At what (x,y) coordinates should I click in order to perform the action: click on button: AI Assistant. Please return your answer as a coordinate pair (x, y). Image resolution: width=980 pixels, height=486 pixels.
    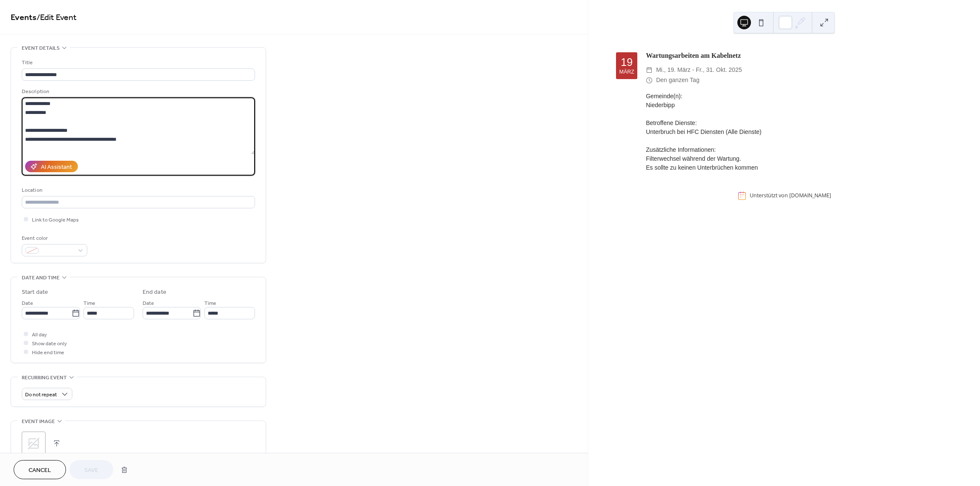
    Looking at the image, I should click on (51, 166).